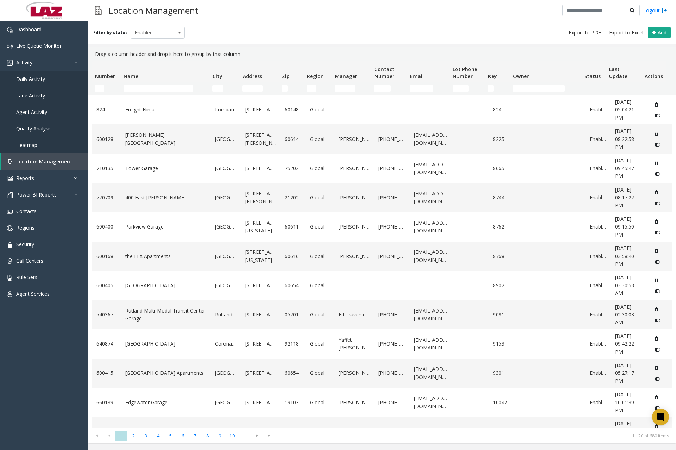  Describe the element at coordinates (146, 436) in the screenshot. I see `span: Page 3` at that location.